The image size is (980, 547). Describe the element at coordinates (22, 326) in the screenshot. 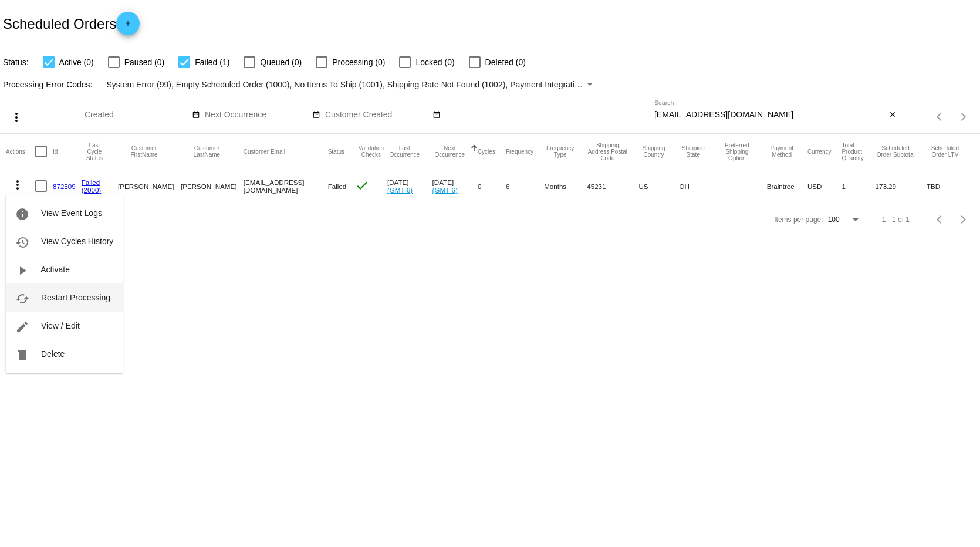

I see `mat-icon: edit` at that location.